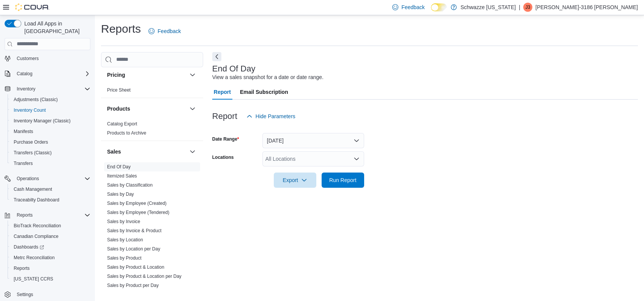 The image size is (644, 301). I want to click on button: Adjustments (Classic), so click(51, 99).